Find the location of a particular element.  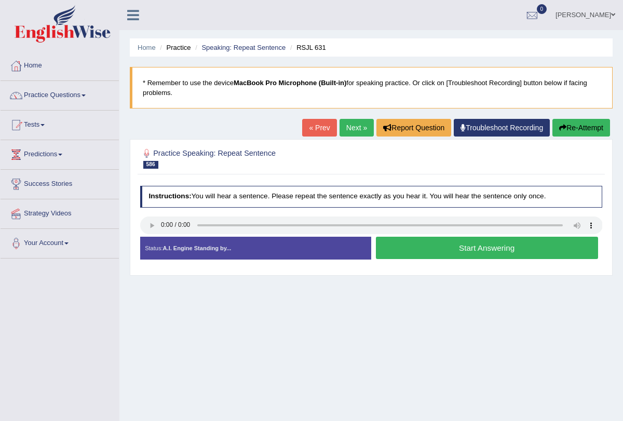

a: Practice Questions is located at coordinates (60, 94).